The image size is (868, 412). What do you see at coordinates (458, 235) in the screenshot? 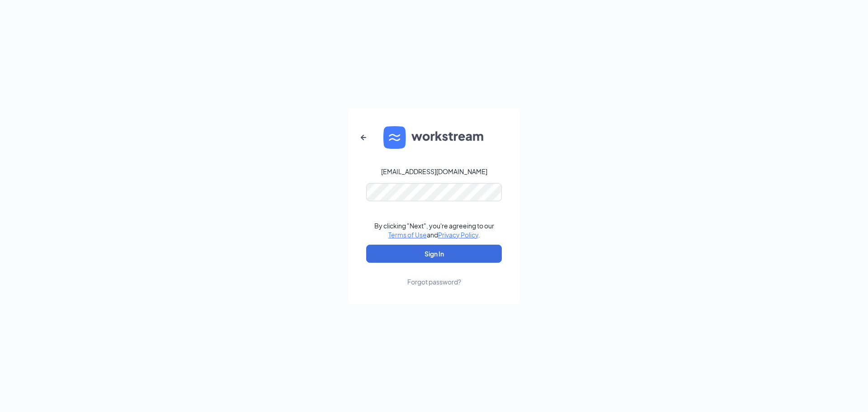
I see `a: Privacy Policy` at bounding box center [458, 235].